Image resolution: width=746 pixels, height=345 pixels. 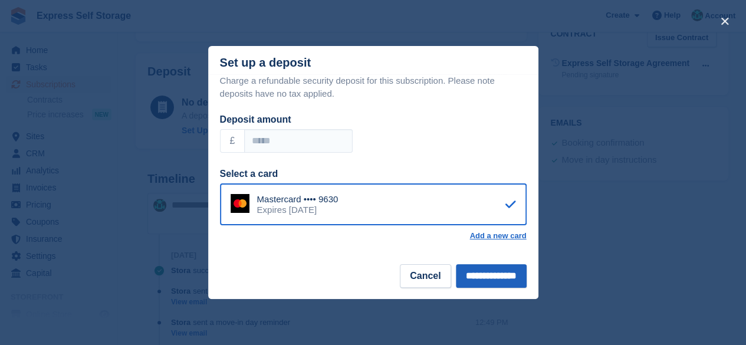 I want to click on label: Deposit amount, so click(x=255, y=119).